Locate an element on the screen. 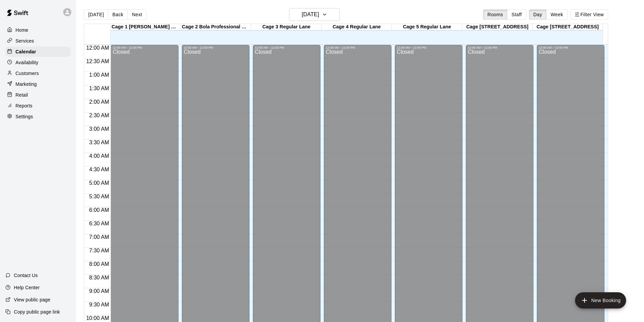 The height and width of the screenshot is (322, 644). span: 10:00 AM is located at coordinates (98, 318).